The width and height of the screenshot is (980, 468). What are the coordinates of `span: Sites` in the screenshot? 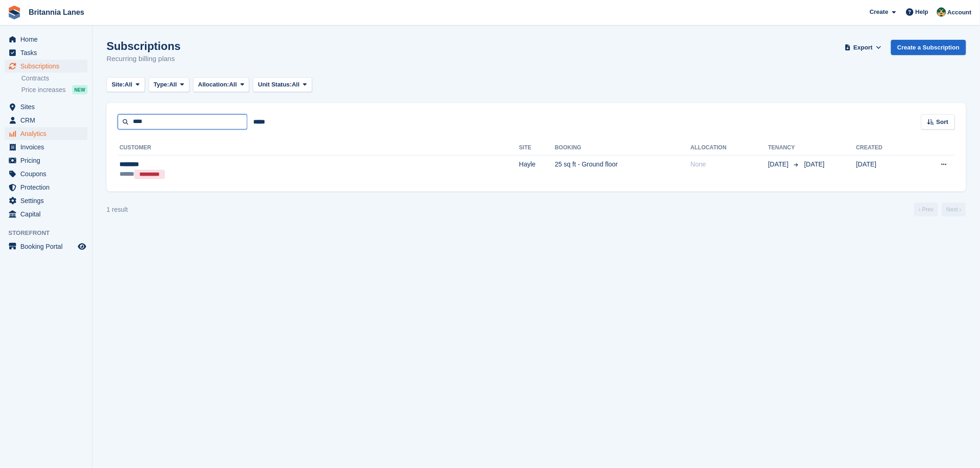 It's located at (48, 107).